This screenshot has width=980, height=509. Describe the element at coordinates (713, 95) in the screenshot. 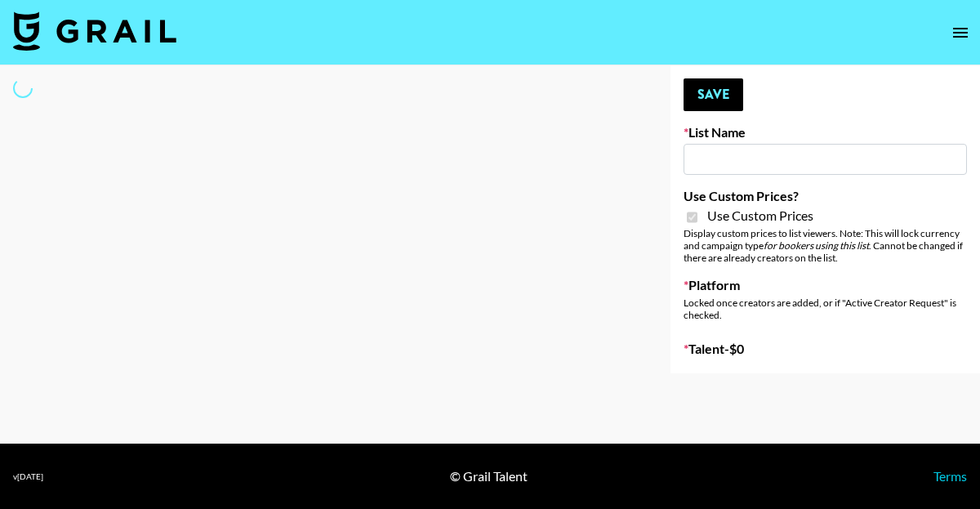

I see `button: Save` at that location.